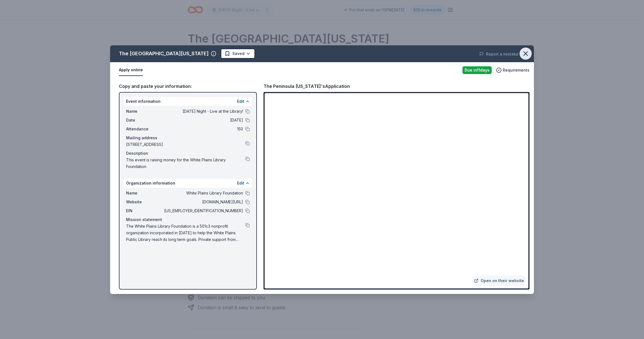  I want to click on button: Apply online, so click(131, 70).